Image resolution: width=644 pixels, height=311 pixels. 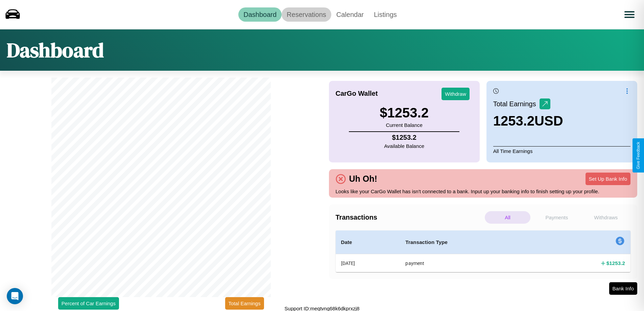 I want to click on p: All Time Earnings, so click(x=562, y=151).